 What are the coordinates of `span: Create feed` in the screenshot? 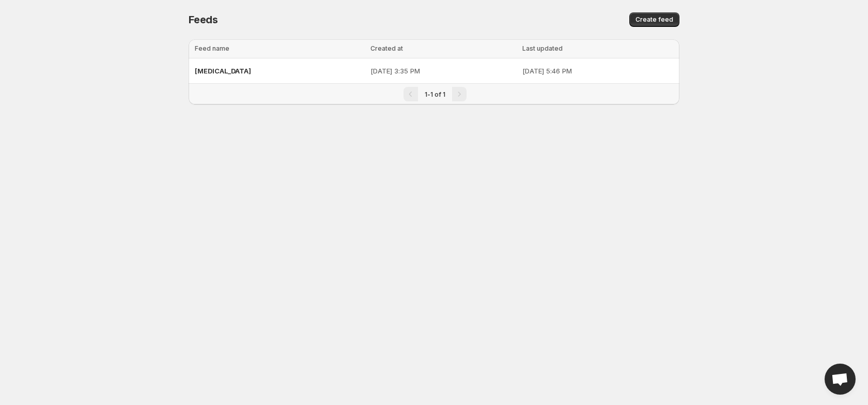 It's located at (654, 20).